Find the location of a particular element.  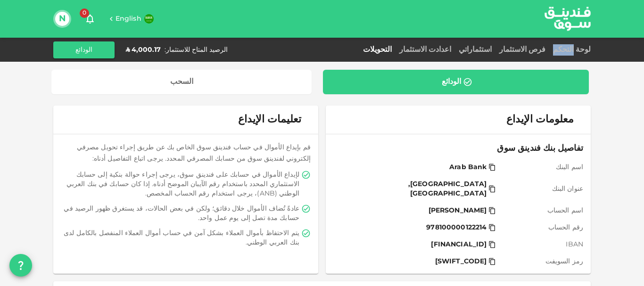

div: الرصيد المتاح للاستثمار : is located at coordinates (196, 50).